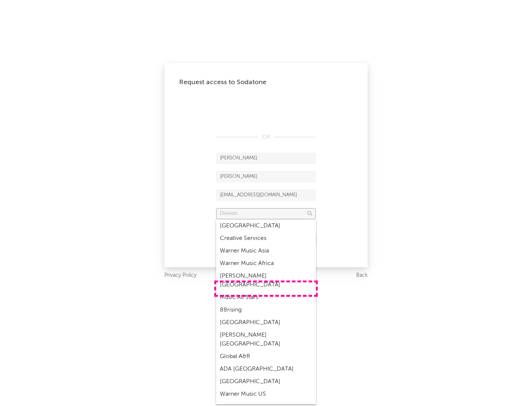  I want to click on div: Creative Services, so click(266, 238).